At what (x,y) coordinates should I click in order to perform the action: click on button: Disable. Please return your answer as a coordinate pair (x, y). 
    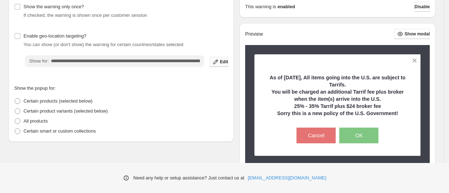
    Looking at the image, I should click on (422, 7).